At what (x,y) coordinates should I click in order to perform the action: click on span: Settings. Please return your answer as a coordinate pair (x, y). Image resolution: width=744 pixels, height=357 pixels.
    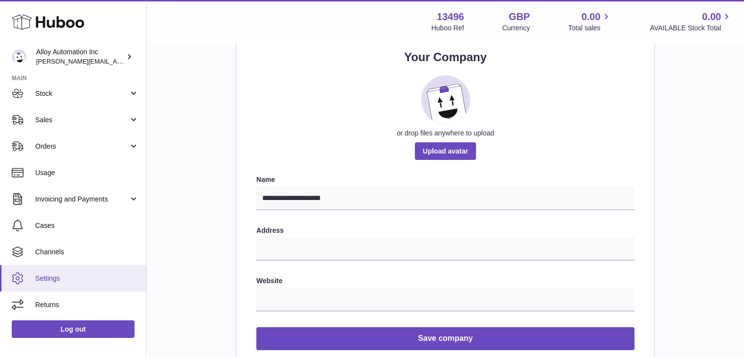
    Looking at the image, I should click on (87, 278).